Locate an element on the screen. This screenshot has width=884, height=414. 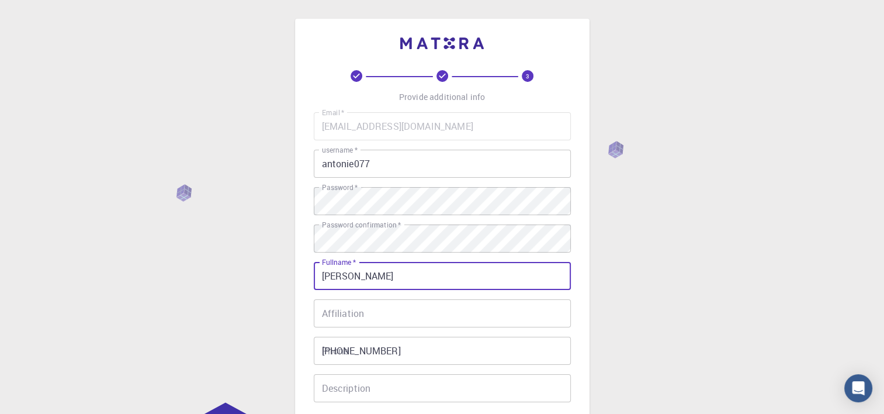
label: Fullname is located at coordinates (339, 262).